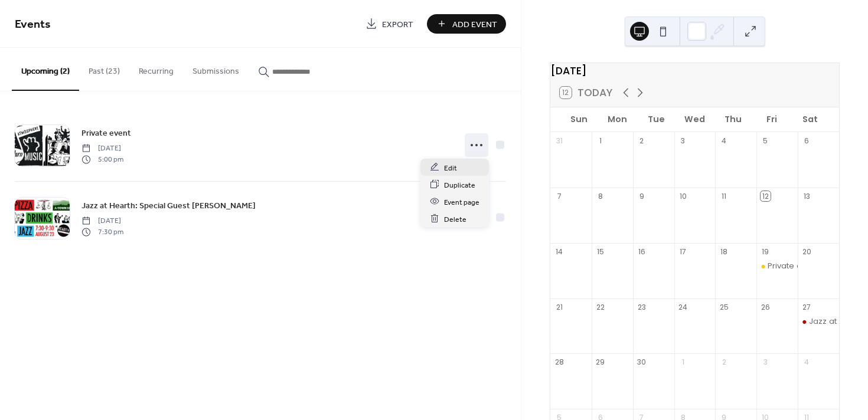  Describe the element at coordinates (766, 196) in the screenshot. I see `div: 12` at that location.